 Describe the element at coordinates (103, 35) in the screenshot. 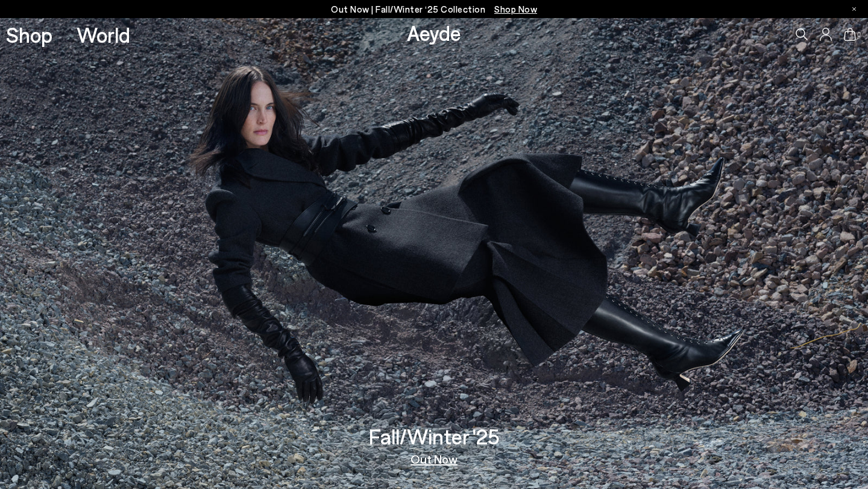

I see `a: World` at that location.